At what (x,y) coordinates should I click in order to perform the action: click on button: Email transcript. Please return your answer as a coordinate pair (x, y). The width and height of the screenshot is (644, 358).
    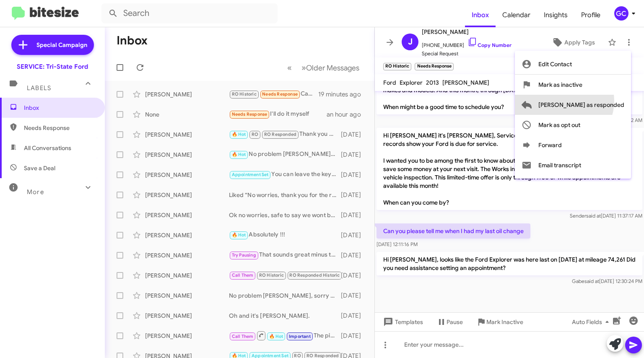
    Looking at the image, I should click on (572, 165).